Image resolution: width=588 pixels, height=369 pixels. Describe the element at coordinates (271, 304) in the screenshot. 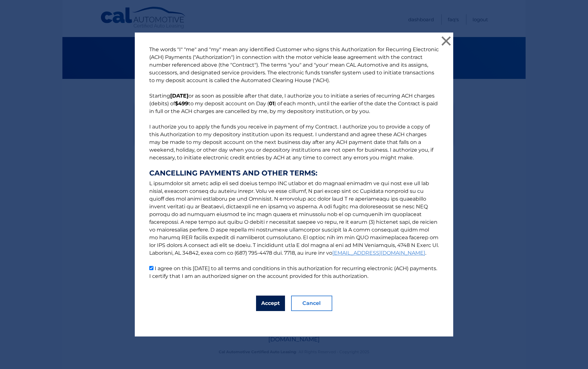

I see `button: Accept` at that location.